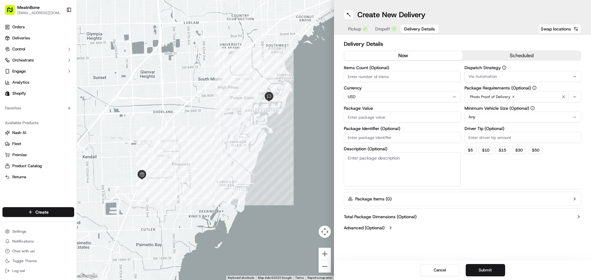 The image size is (591, 280). I want to click on button: Control, so click(38, 49).